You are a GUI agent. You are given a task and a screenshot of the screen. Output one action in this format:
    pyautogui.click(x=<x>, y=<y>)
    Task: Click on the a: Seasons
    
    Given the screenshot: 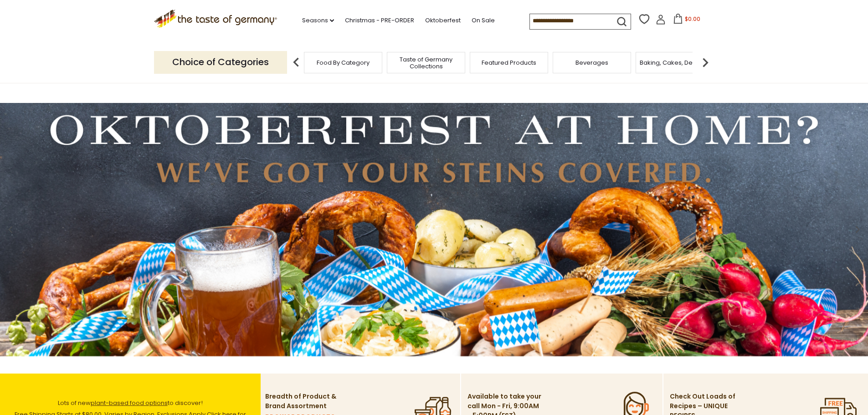 What is the action you would take?
    pyautogui.click(x=318, y=20)
    